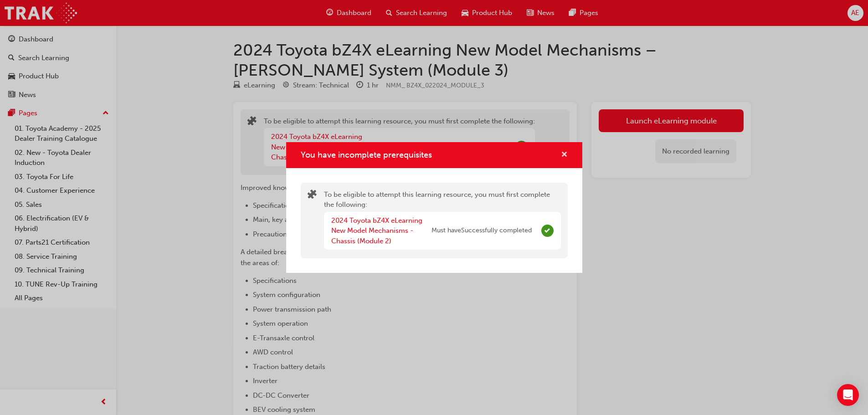 The width and height of the screenshot is (868, 415). I want to click on div: Open Intercom Messenger, so click(847, 395).